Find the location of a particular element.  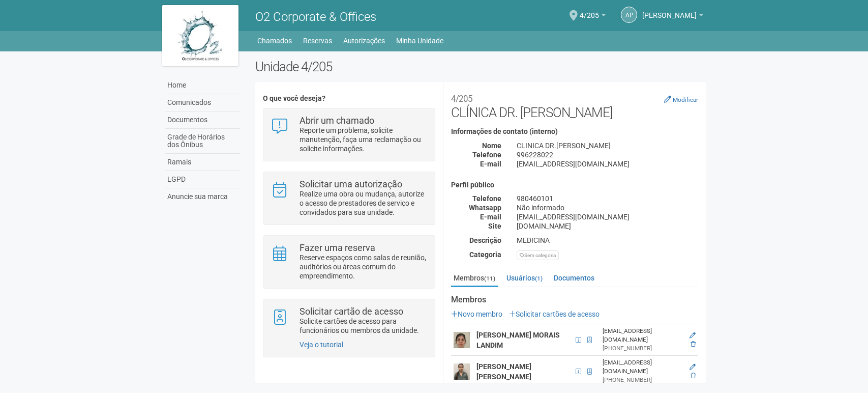

h4: O que você deseja? is located at coordinates (349, 98).